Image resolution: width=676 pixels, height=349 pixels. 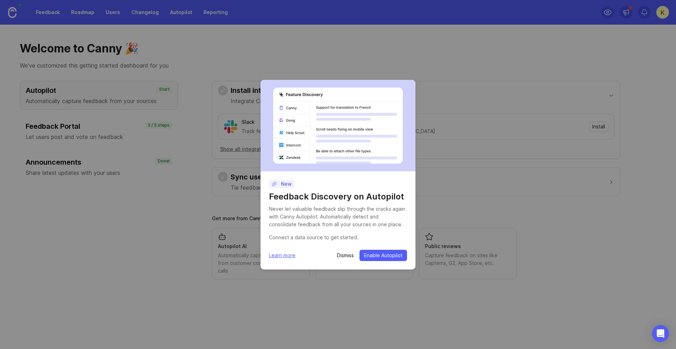 What do you see at coordinates (345, 256) in the screenshot?
I see `button: Dismiss` at bounding box center [345, 256].